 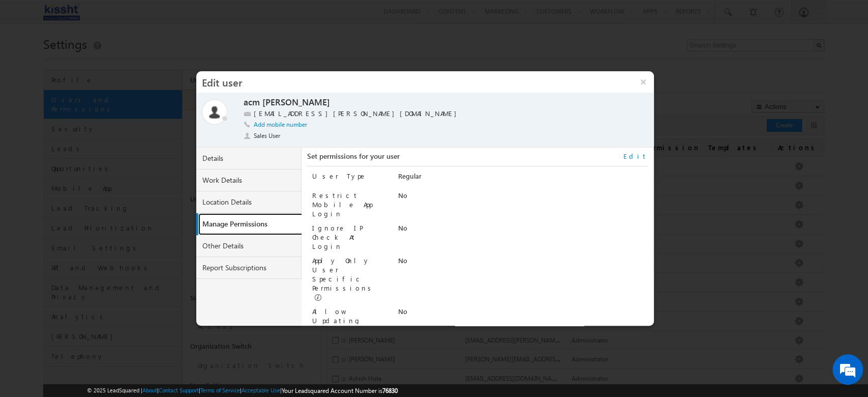 I want to click on div: Chat with us now, so click(x=112, y=60).